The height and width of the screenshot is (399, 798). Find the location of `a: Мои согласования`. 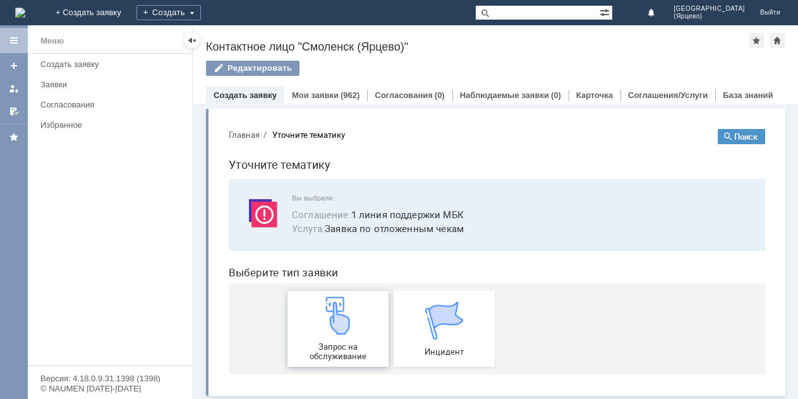

a: Мои согласования is located at coordinates (14, 111).